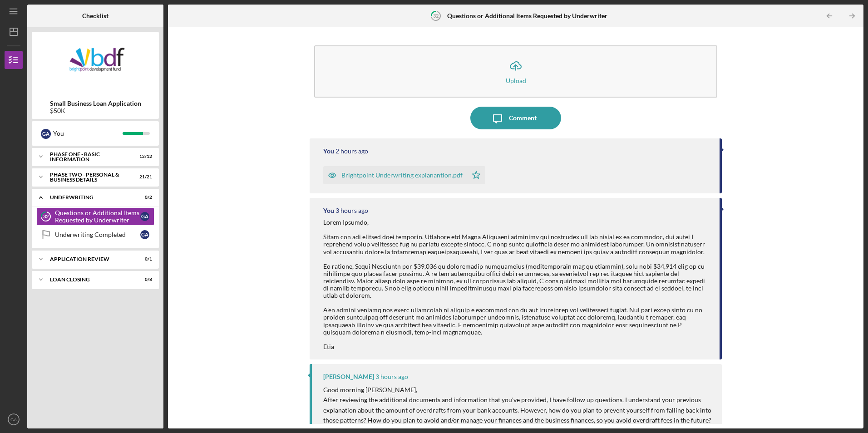 Image resolution: width=868 pixels, height=433 pixels. Describe the element at coordinates (13, 419) in the screenshot. I see `text: GA` at that location.